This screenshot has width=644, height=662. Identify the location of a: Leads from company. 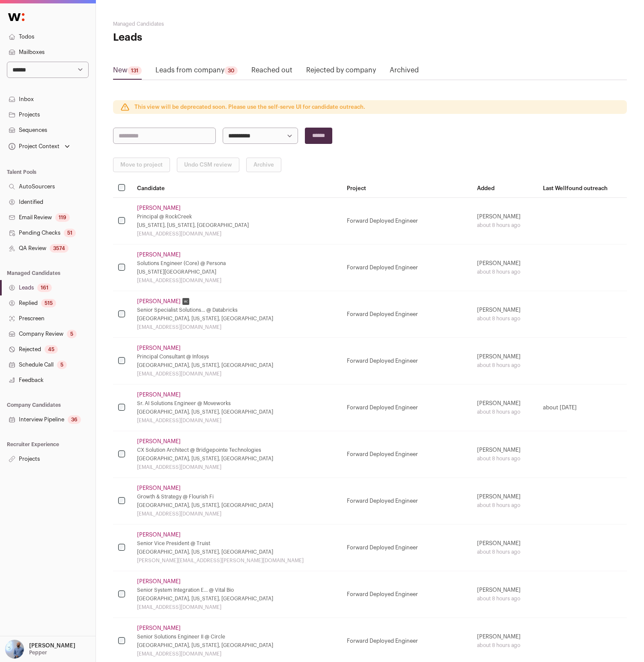
(197, 72).